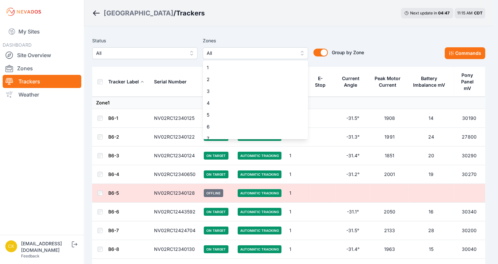 Image resolution: width=498 pixels, height=264 pixels. Describe the element at coordinates (251, 91) in the screenshot. I see `span: 3` at that location.